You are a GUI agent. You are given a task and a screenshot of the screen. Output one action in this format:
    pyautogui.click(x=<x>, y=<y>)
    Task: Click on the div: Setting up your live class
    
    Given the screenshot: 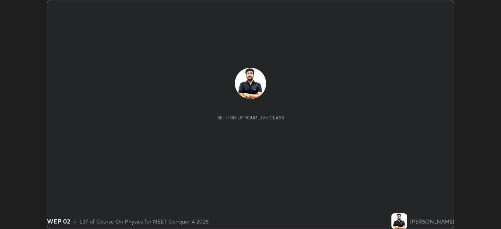 What is the action you would take?
    pyautogui.click(x=251, y=118)
    